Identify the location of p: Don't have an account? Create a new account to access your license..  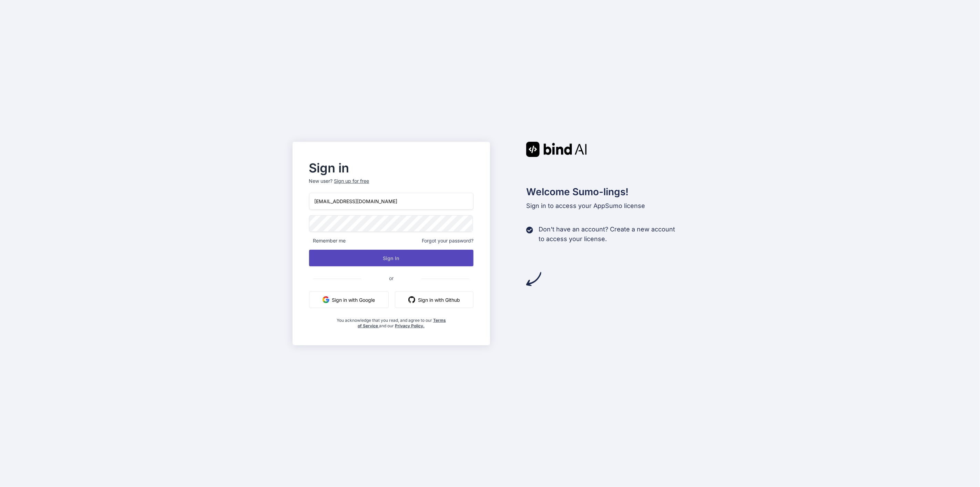
(607, 234).